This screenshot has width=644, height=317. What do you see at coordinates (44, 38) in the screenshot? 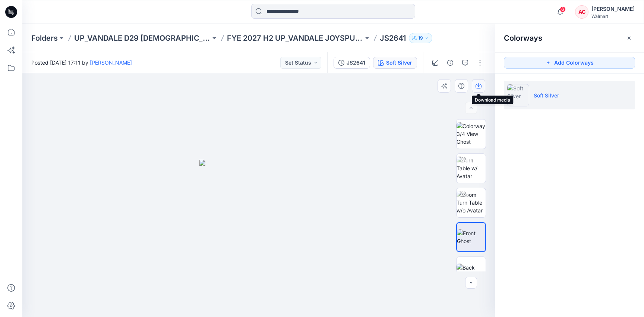
I see `a: Folders` at bounding box center [44, 38].